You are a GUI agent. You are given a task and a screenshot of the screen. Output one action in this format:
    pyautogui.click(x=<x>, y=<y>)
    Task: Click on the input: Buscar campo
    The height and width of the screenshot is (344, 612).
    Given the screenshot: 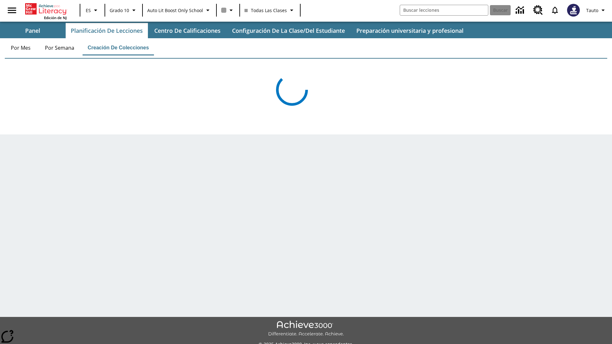 What is the action you would take?
    pyautogui.click(x=444, y=10)
    